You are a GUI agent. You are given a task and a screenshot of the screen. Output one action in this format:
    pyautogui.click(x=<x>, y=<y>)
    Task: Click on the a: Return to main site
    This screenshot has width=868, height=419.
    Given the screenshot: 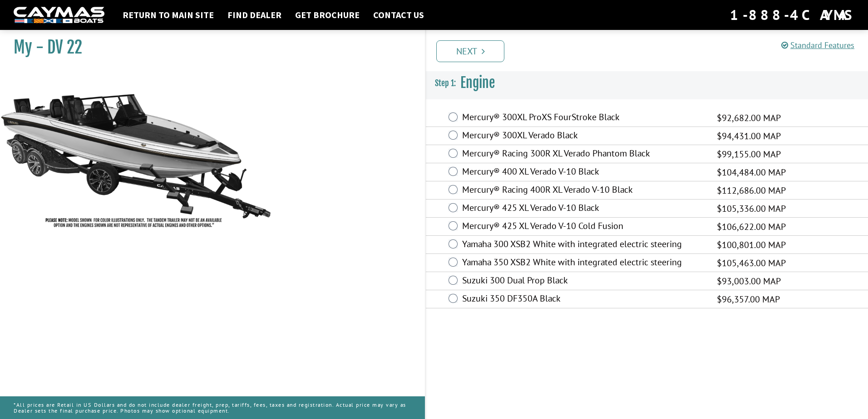 What is the action you would take?
    pyautogui.click(x=168, y=15)
    